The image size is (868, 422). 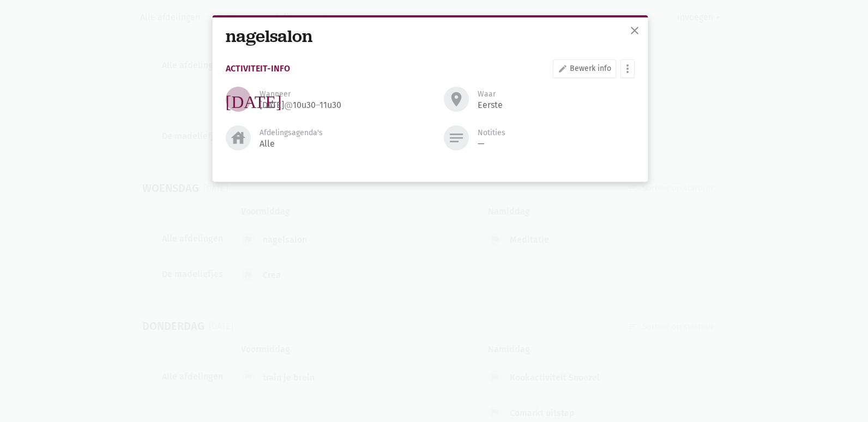 I want to click on i: house, so click(x=238, y=138).